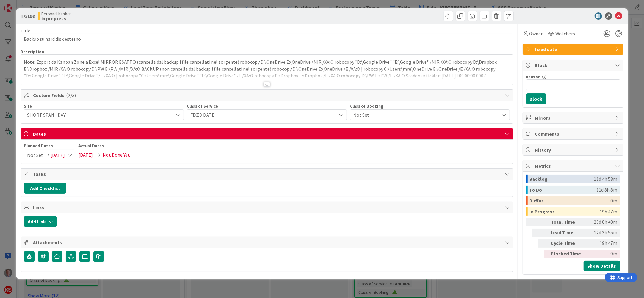 Image resolution: width=644 pixels, height=298 pixels. What do you see at coordinates (567, 243) in the screenshot?
I see `div: Cycle Time` at bounding box center [567, 243].